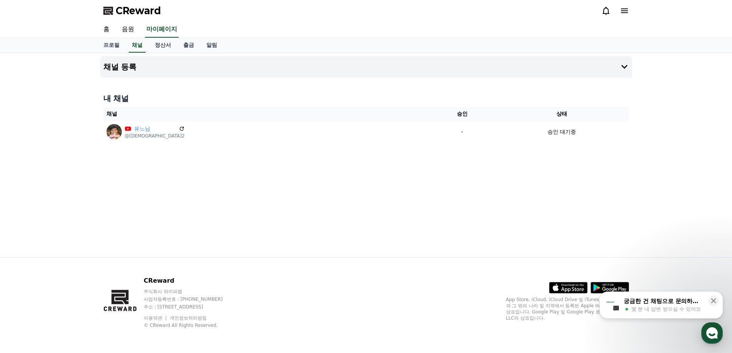 The height and width of the screenshot is (353, 732). Describe the element at coordinates (191, 326) in the screenshot. I see `p: © CReward All Rights Reserved.` at that location.